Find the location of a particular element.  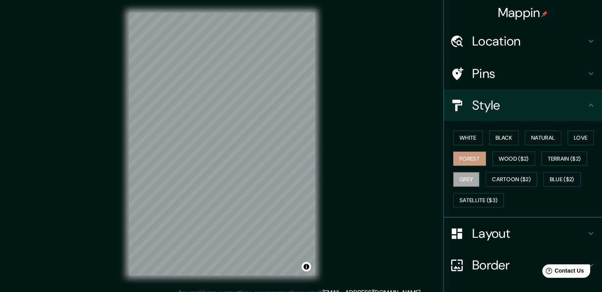

div: Layout is located at coordinates (522, 233).